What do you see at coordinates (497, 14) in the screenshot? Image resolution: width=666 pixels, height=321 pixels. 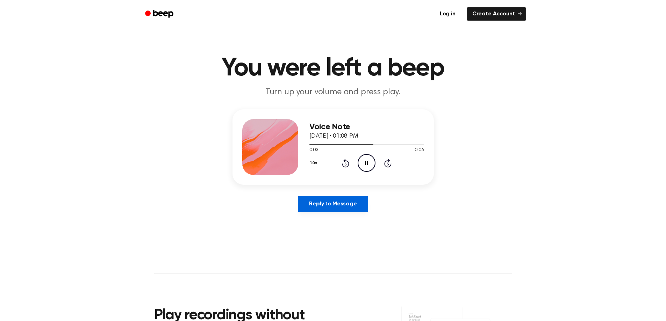 I see `a: Create Account` at bounding box center [497, 14].